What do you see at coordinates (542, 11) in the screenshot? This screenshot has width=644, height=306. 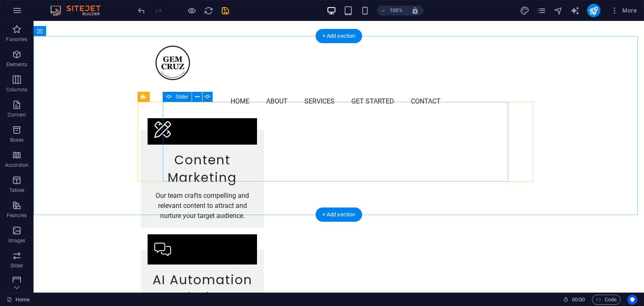 I see `i: Pages (Ctrl+Alt+S)` at bounding box center [542, 11].